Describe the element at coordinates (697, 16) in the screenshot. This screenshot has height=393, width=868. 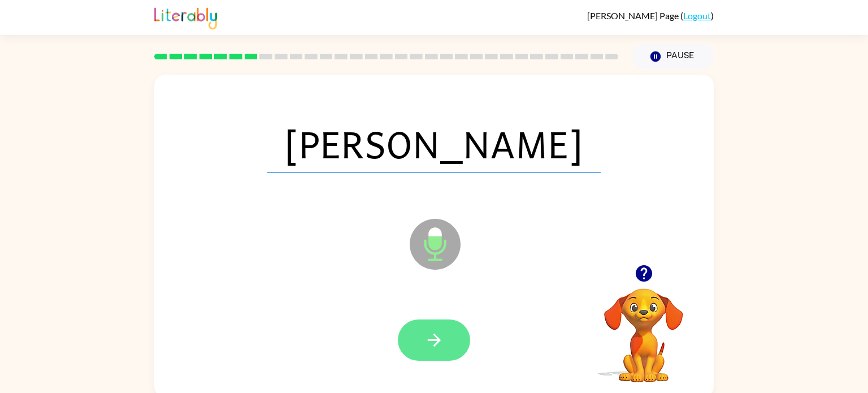
I see `a: Logout` at that location.